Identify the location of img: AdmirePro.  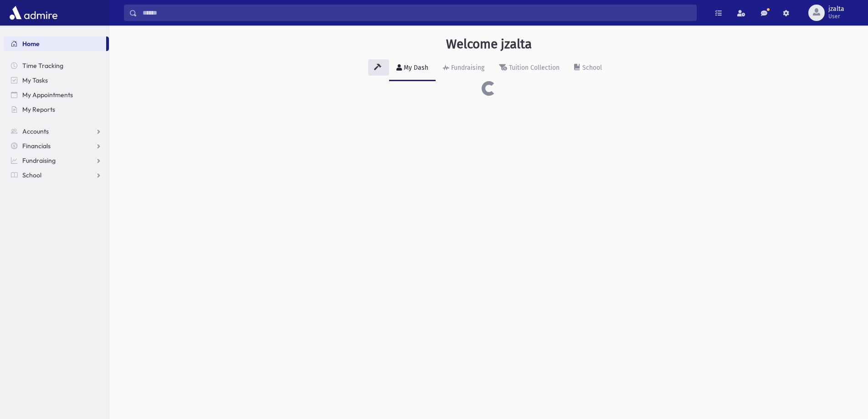
(34, 13).